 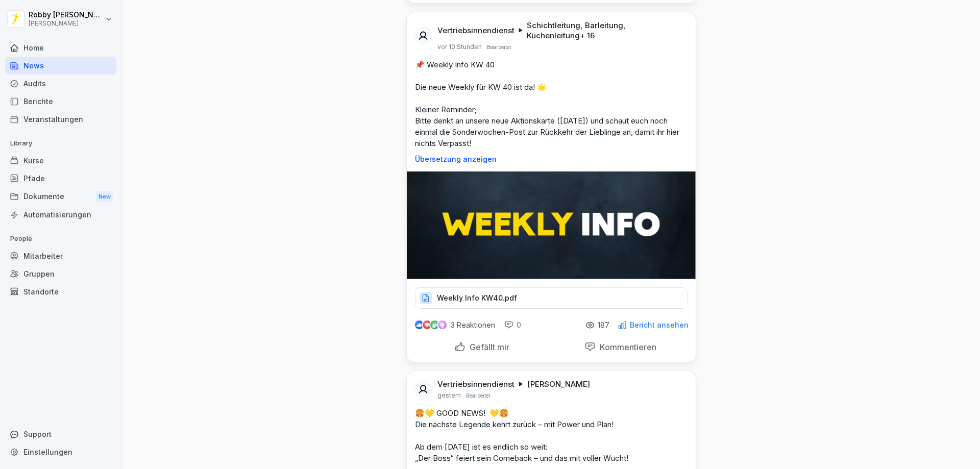 What do you see at coordinates (61, 256) in the screenshot?
I see `div: Mitarbeiter` at bounding box center [61, 256].